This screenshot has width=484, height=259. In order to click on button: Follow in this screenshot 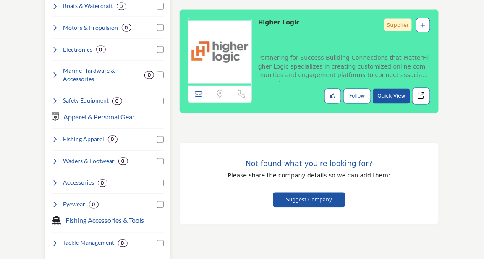, I will do `click(357, 96)`.